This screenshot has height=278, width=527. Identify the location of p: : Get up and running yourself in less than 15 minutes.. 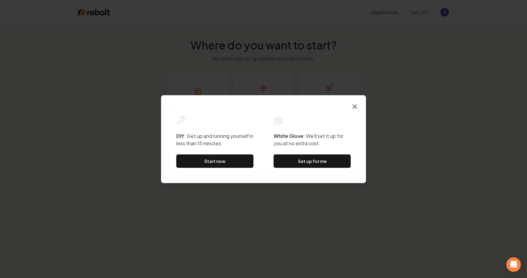
(215, 140).